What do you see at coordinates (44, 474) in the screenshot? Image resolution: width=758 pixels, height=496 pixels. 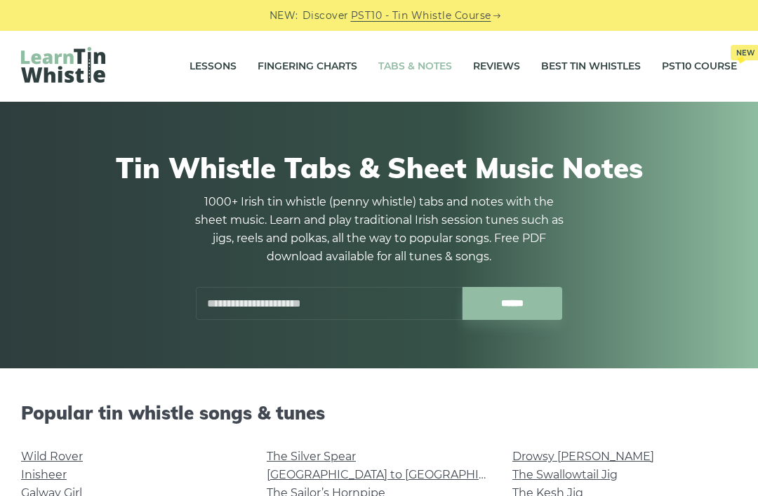 I see `a: Inisheer` at bounding box center [44, 474].